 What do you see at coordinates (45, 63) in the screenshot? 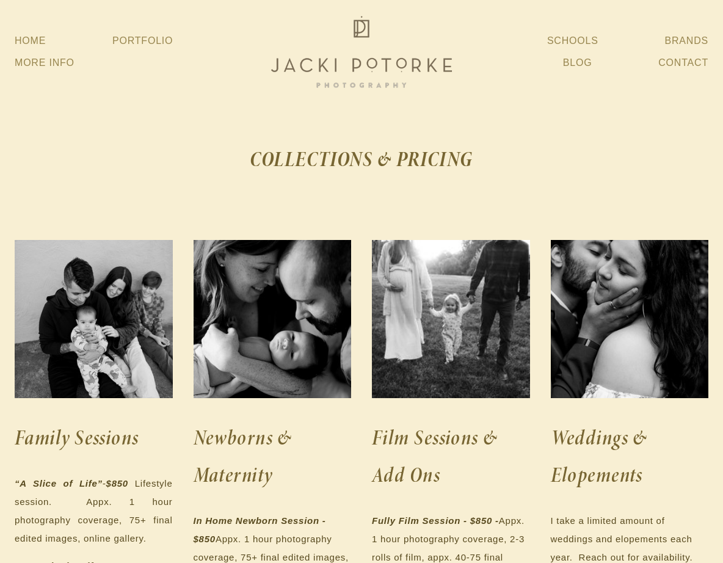
I see `a: More Info` at bounding box center [45, 63].